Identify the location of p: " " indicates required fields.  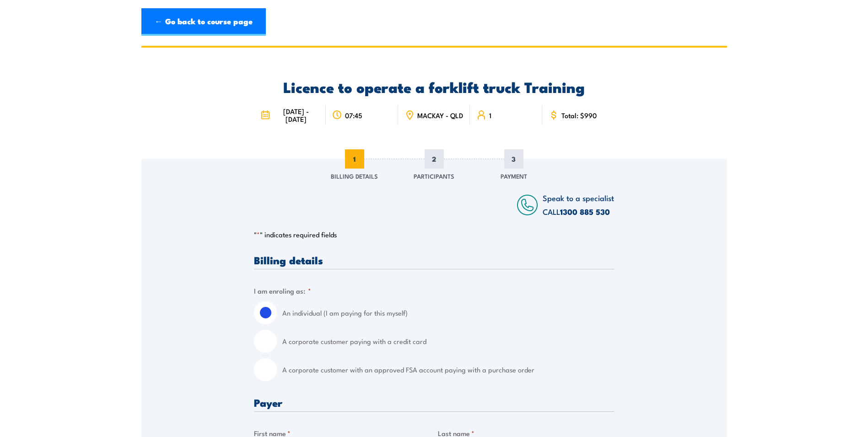
(434, 235).